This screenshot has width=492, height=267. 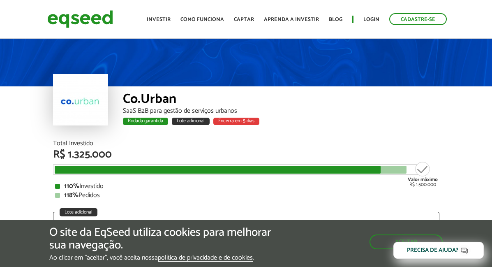 I want to click on div: Investido, so click(x=246, y=186).